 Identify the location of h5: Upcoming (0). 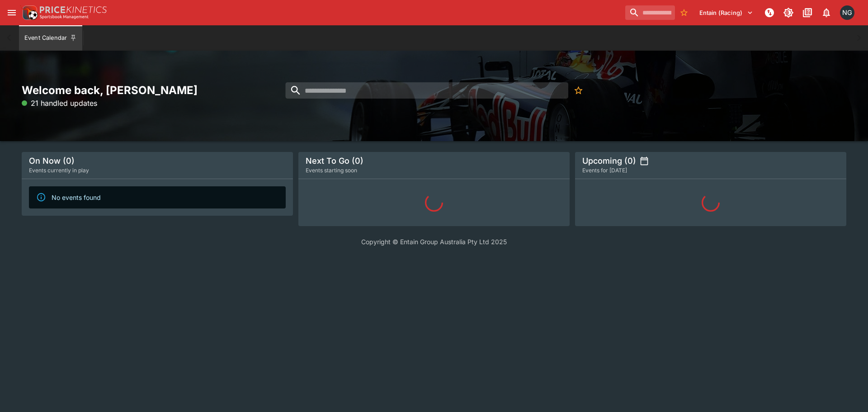
(609, 160).